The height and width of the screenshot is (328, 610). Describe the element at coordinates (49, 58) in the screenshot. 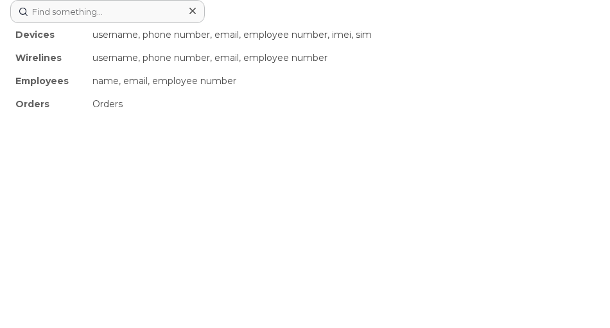

I see `div: Wirelines` at that location.